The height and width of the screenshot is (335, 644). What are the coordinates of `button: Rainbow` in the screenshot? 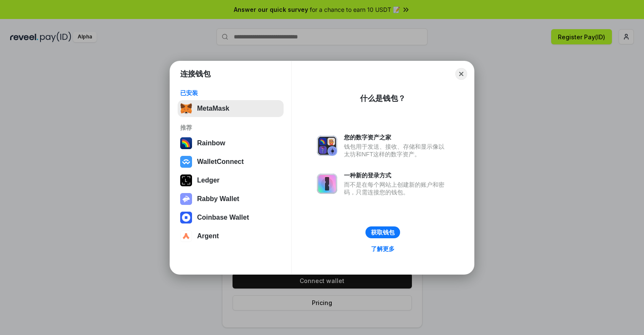 It's located at (230, 143).